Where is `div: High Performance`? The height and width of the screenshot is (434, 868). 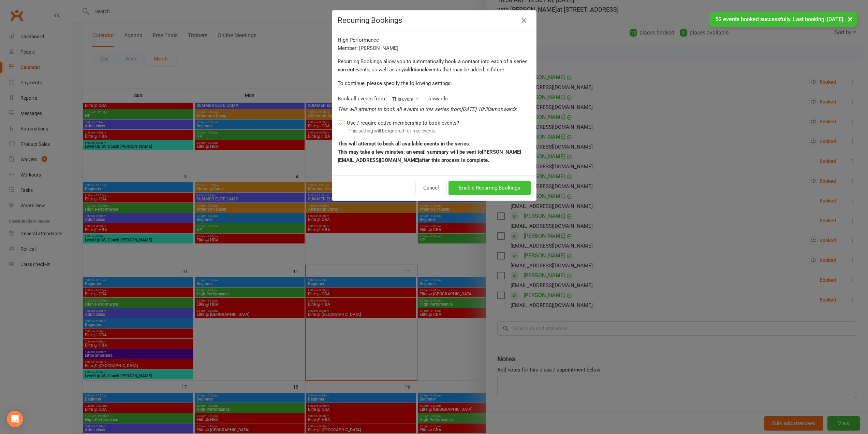 div: High Performance is located at coordinates (434, 40).